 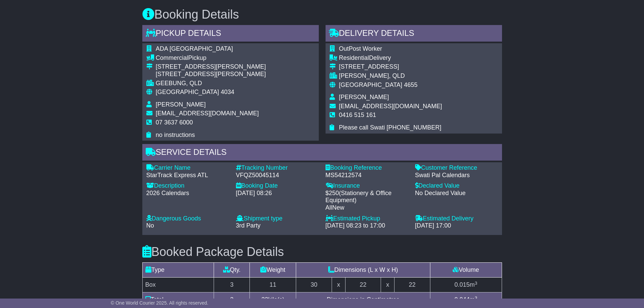 What do you see at coordinates (456, 186) in the screenshot?
I see `div: Declared Value` at bounding box center [456, 186].